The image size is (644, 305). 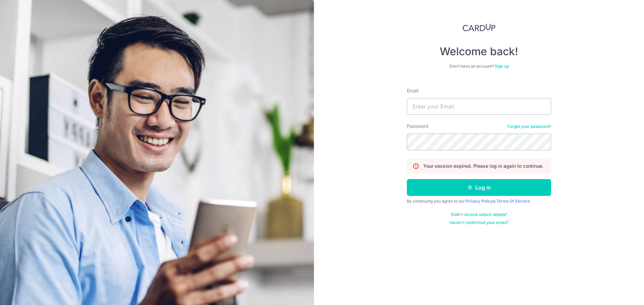 I want to click on img: CardUp Logo, so click(x=479, y=28).